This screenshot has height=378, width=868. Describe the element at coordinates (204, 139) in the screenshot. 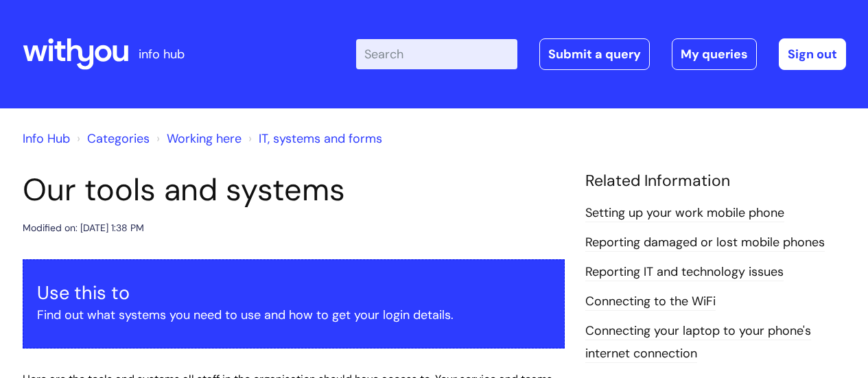

I see `a: Working here` at that location.